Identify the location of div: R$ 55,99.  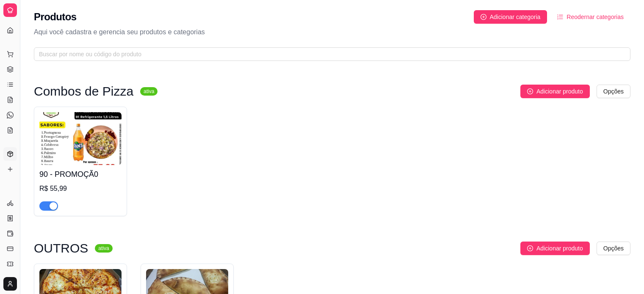
(80, 189).